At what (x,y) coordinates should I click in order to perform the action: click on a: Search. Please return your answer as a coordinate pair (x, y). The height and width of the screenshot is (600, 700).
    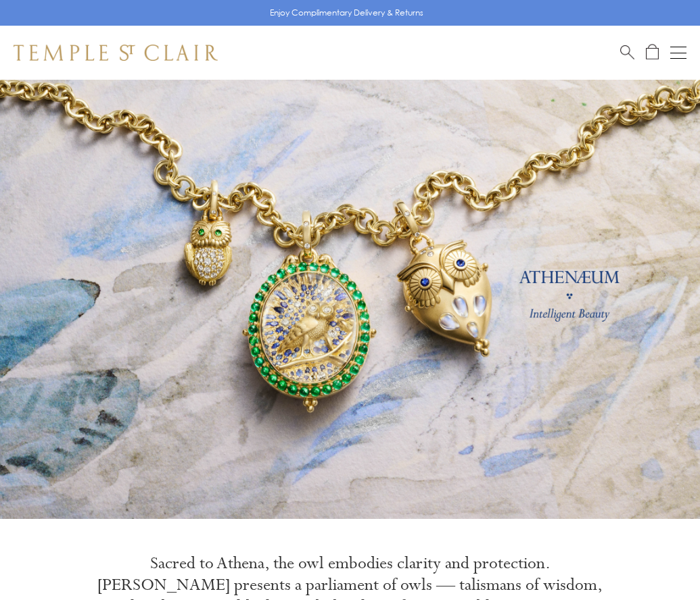
    Looking at the image, I should click on (627, 52).